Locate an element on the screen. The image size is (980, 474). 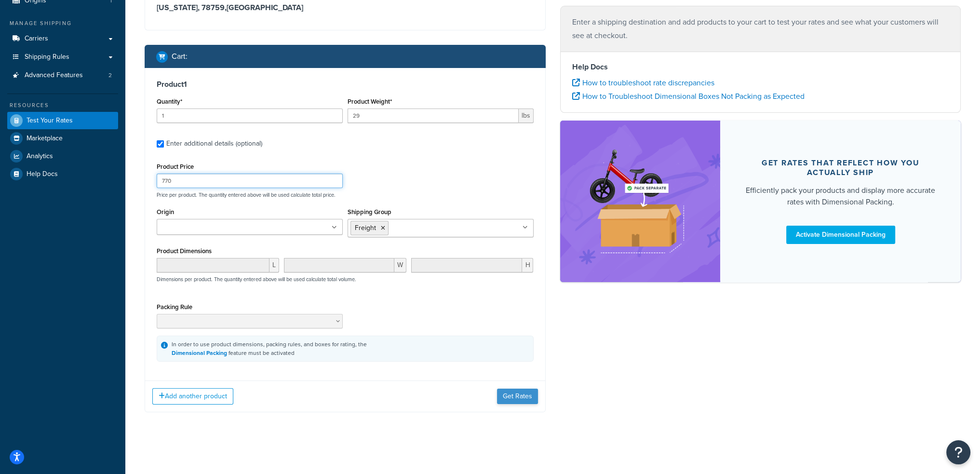
li: Marketplace is located at coordinates (62, 138).